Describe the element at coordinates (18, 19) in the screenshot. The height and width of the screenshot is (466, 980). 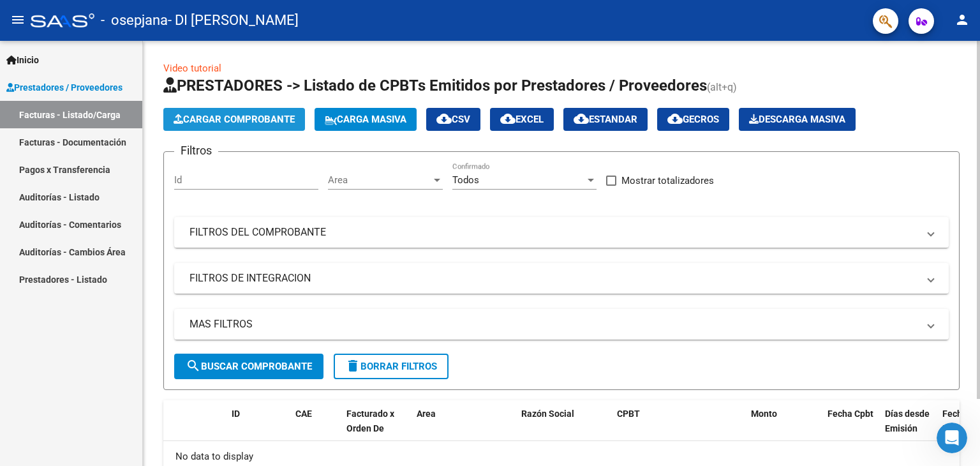
I see `mat-icon: menu` at that location.